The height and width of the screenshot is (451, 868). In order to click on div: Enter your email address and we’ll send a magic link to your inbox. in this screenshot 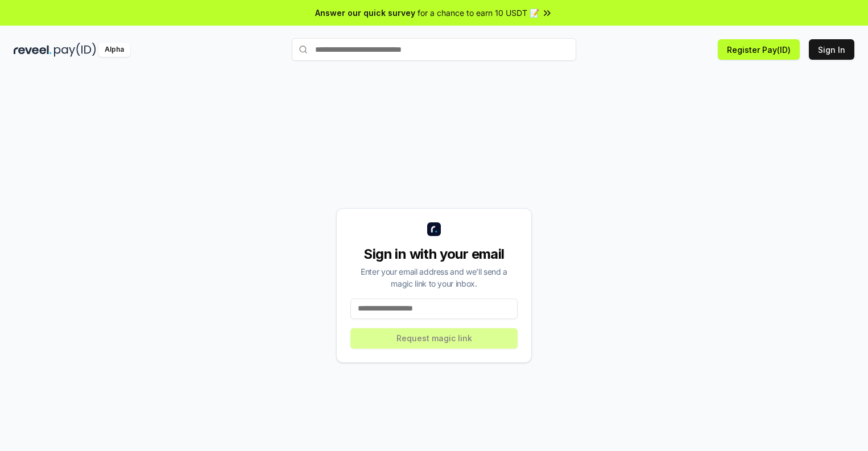, I will do `click(434, 277)`.